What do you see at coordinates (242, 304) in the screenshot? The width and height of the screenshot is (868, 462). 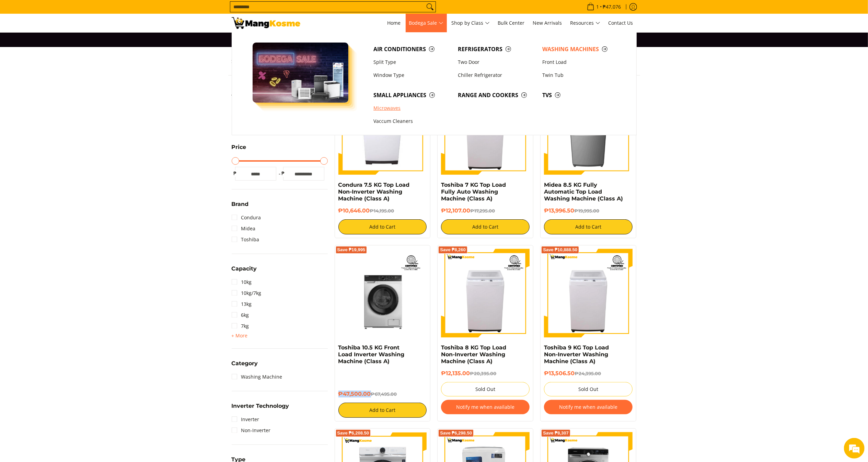 I see `a: 13kg` at bounding box center [242, 304].